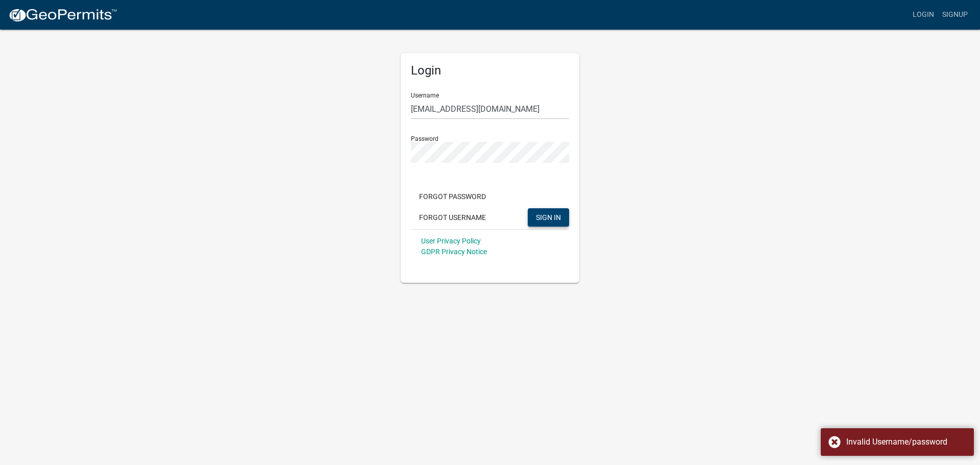  I want to click on h5: Login, so click(490, 71).